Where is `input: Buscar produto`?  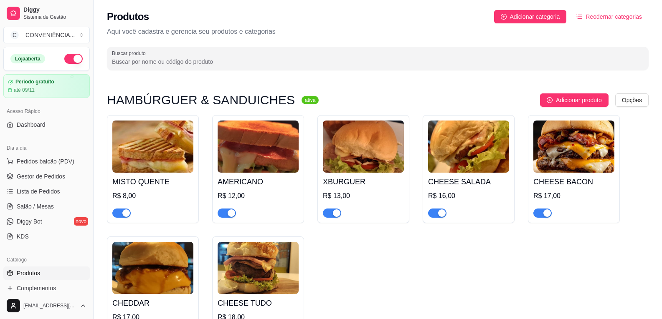
input: Buscar produto is located at coordinates (377, 62).